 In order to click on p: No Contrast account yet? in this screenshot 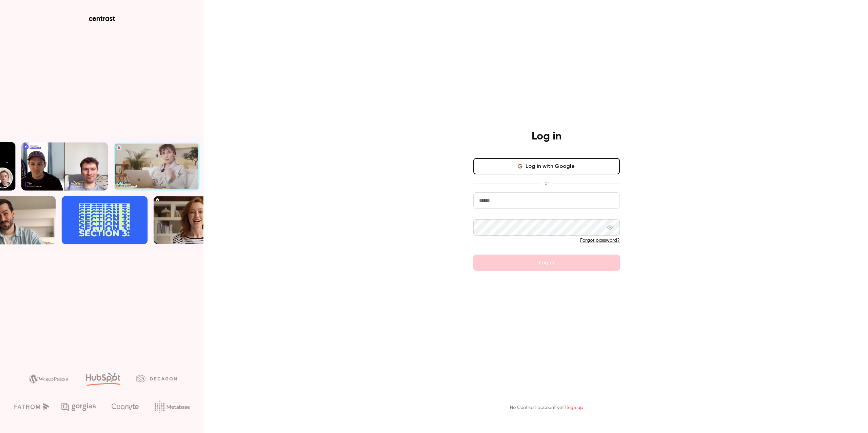, I will do `click(547, 408)`.